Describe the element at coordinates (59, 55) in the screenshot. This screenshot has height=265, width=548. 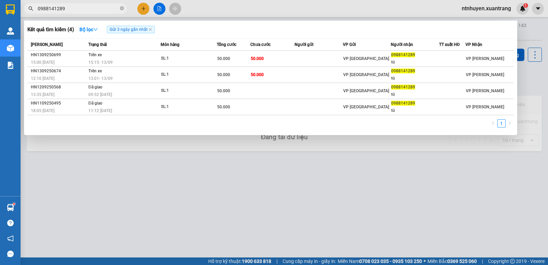
I see `div: HN1309250699` at that location.